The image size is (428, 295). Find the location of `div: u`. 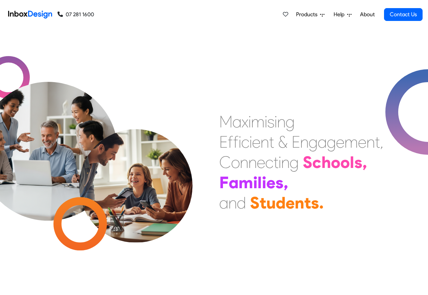

div: u is located at coordinates (271, 203).